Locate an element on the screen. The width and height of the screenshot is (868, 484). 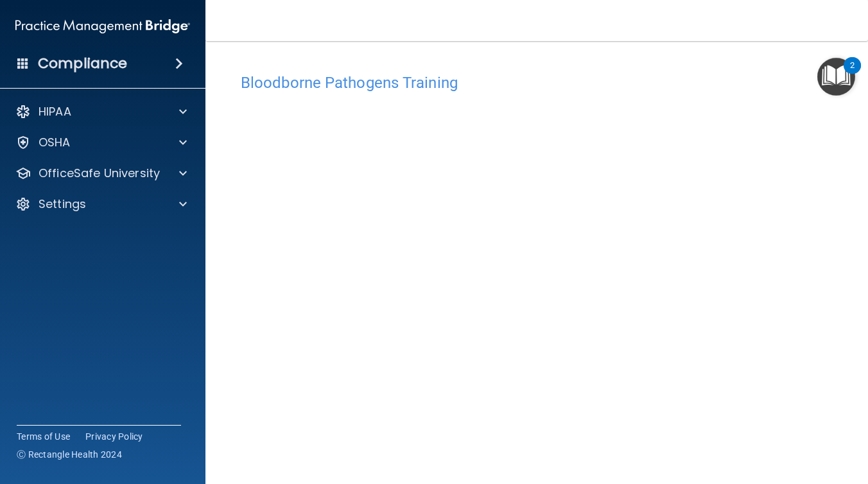
button: Open Resource Center, 2 new notifications is located at coordinates (836, 76).